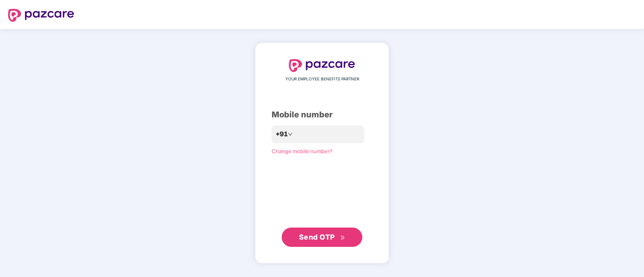 The height and width of the screenshot is (277, 644). Describe the element at coordinates (282, 134) in the screenshot. I see `span: +91` at that location.